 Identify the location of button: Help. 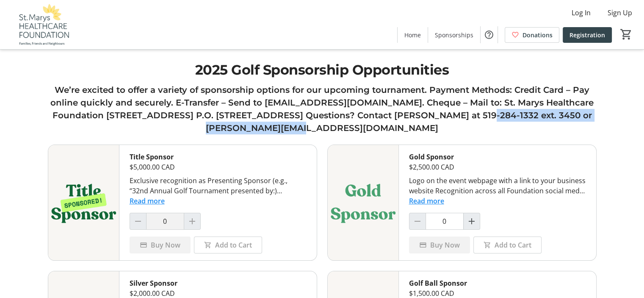
(489, 35).